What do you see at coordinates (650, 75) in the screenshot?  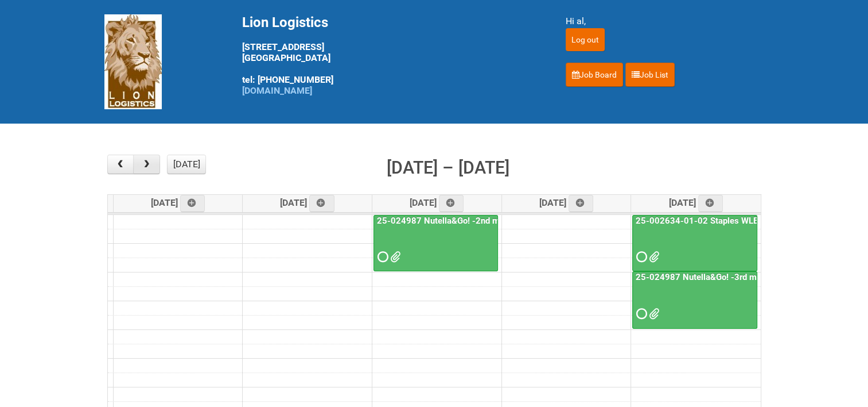 I see `a: Job List` at bounding box center [650, 75].